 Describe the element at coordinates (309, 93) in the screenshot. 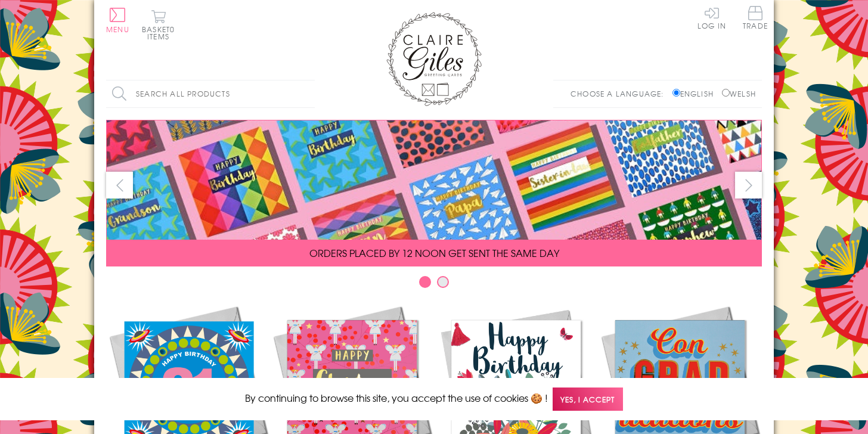

I see `input: Search` at that location.